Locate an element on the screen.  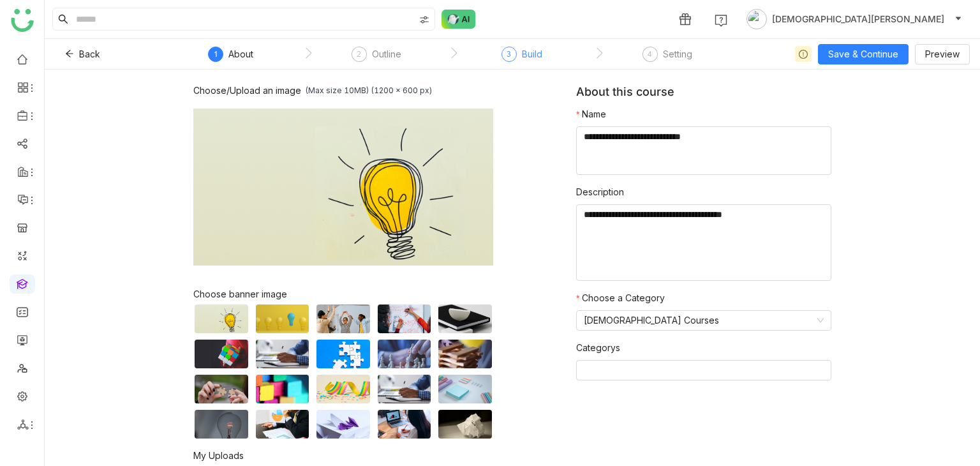
span: 3 is located at coordinates (508, 53).